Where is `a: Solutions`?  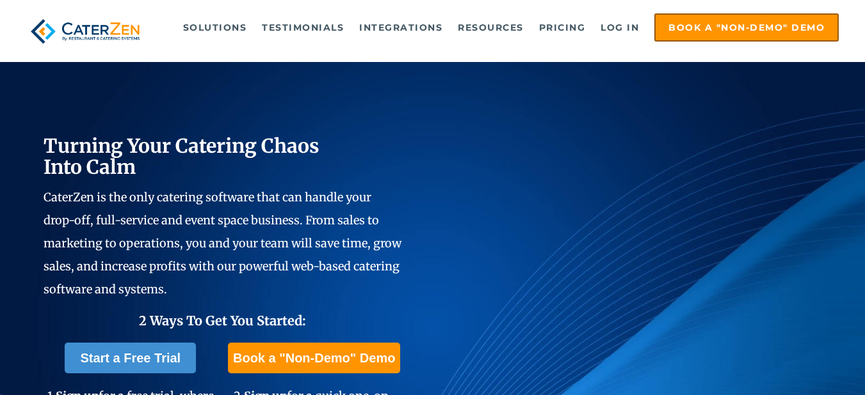 a: Solutions is located at coordinates (215, 28).